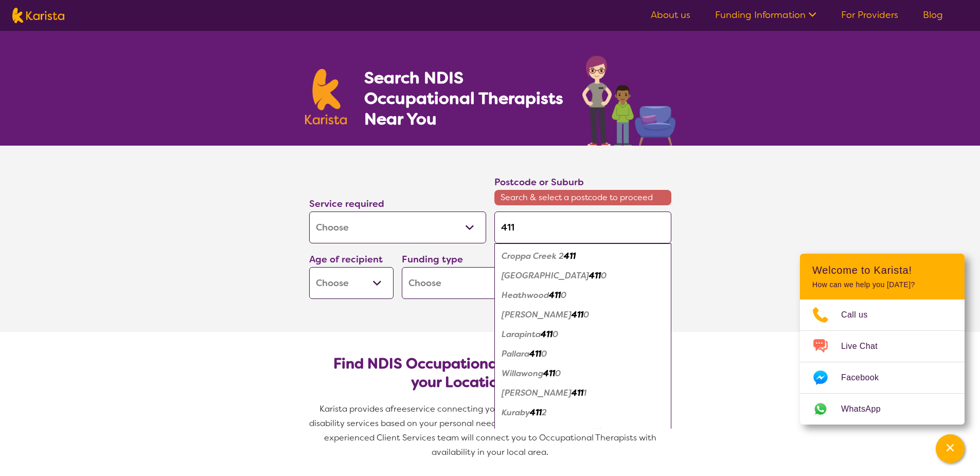 This screenshot has width=980, height=476. Describe the element at coordinates (544, 412) in the screenshot. I see `em: 2` at that location.